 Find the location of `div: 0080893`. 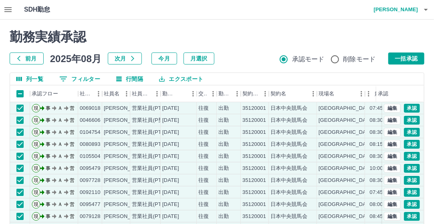

div: 0080893 is located at coordinates (90, 144).